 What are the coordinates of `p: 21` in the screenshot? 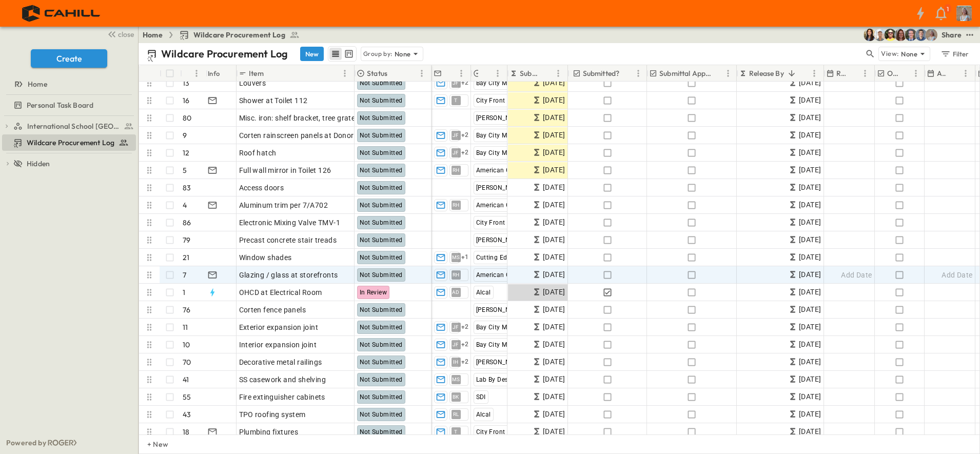 It's located at (186, 258).